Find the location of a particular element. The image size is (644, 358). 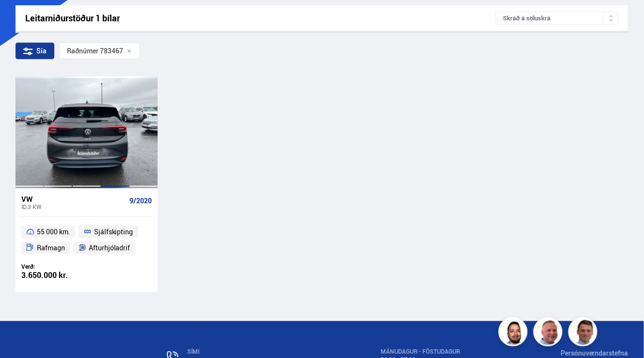

div: Sía is located at coordinates (35, 51).